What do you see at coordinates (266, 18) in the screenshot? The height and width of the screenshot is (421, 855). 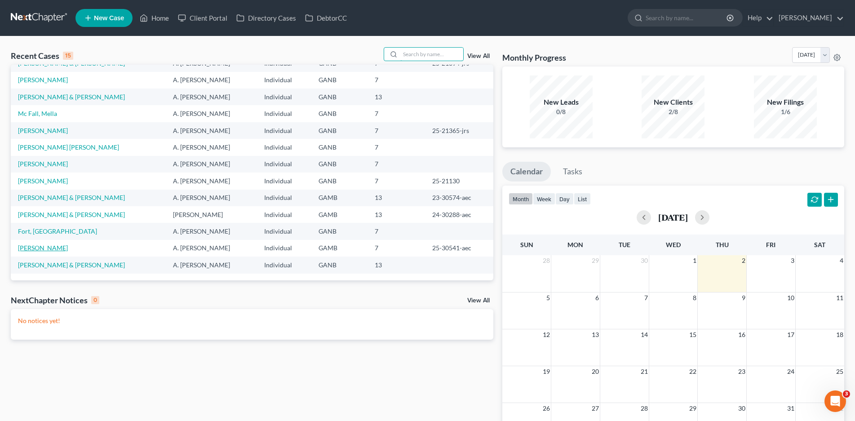 I see `a: Directory Cases` at bounding box center [266, 18].